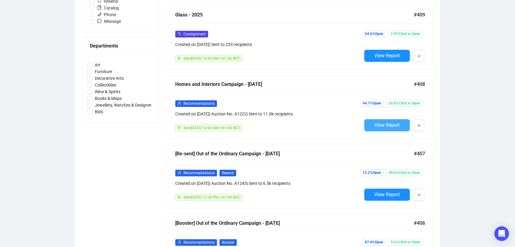 This screenshot has height=247, width=515. I want to click on span: Catalog, so click(108, 8).